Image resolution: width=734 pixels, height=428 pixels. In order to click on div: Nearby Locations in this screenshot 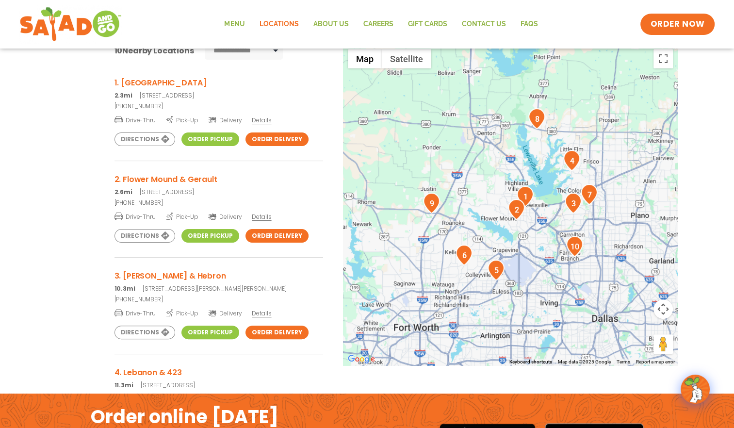, I will do `click(154, 50)`.